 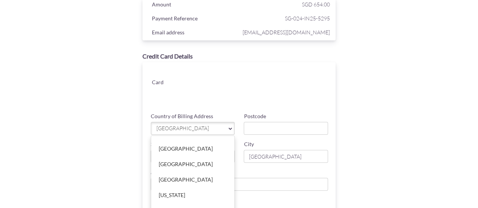 I want to click on label: City, so click(x=249, y=144).